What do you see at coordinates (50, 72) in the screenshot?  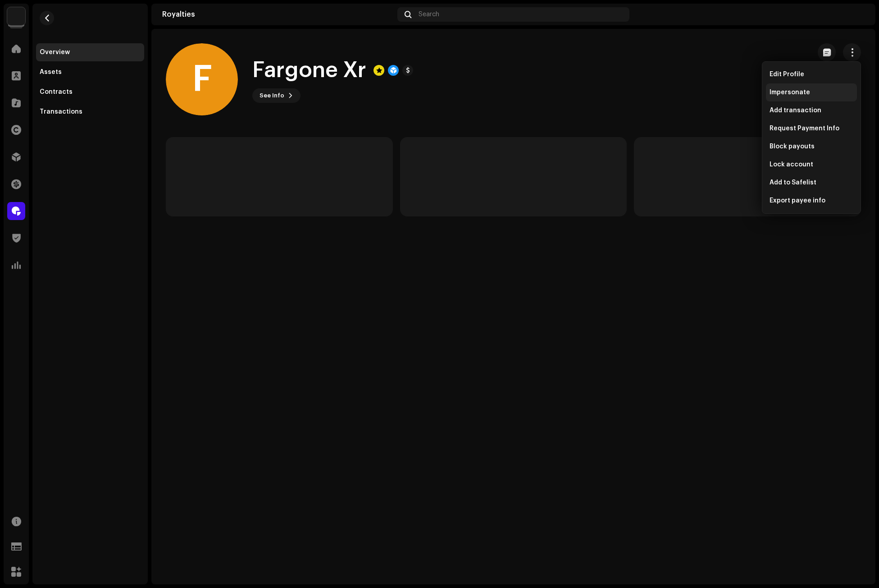 I see `div: Assets` at bounding box center [50, 72].